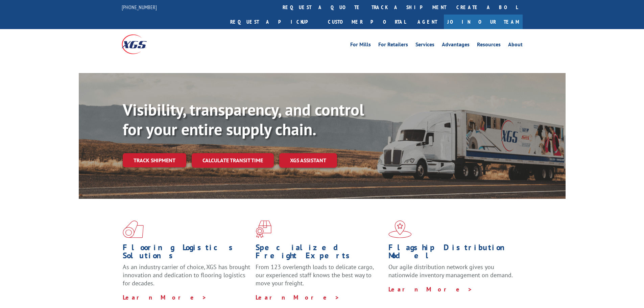  What do you see at coordinates (308, 160) in the screenshot?
I see `a: XGS ASSISTANT` at bounding box center [308, 160].